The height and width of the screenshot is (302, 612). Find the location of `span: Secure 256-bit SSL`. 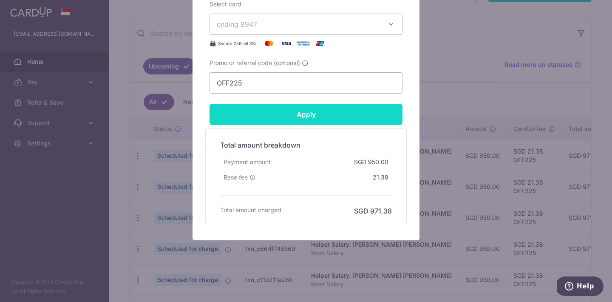

span: Secure 256-bit SSL is located at coordinates (238, 43).